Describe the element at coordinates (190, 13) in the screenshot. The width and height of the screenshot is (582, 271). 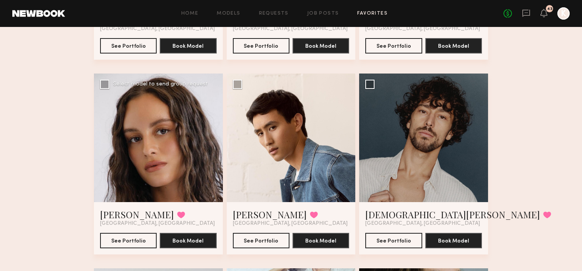
I see `a: Home` at that location.